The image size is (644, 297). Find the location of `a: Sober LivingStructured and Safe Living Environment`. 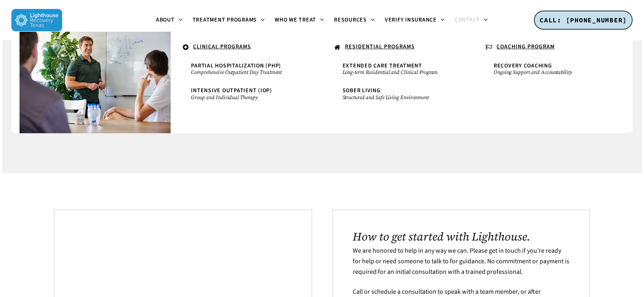

a: Sober LivingStructured and Safe Living Environment is located at coordinates (398, 94).